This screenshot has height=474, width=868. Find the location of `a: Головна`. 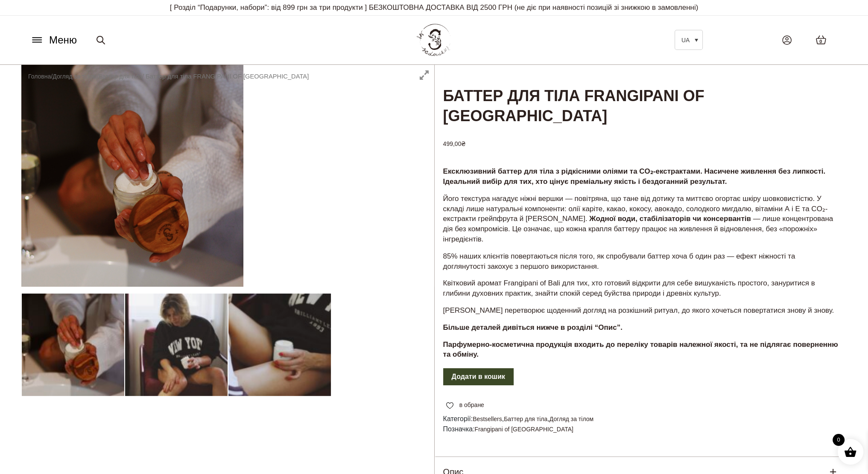

a: Головна is located at coordinates (39, 76).